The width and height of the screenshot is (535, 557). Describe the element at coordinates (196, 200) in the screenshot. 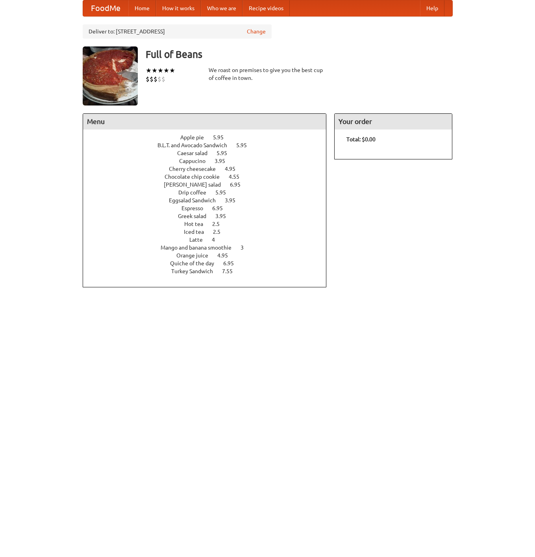

I see `span: Eggsalad Sandwich` at that location.